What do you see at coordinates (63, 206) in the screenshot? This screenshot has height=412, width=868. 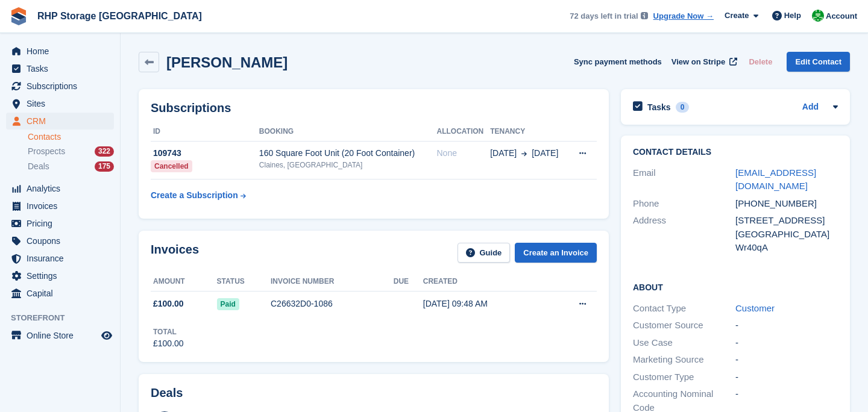 I see `span: Invoices` at bounding box center [63, 206].